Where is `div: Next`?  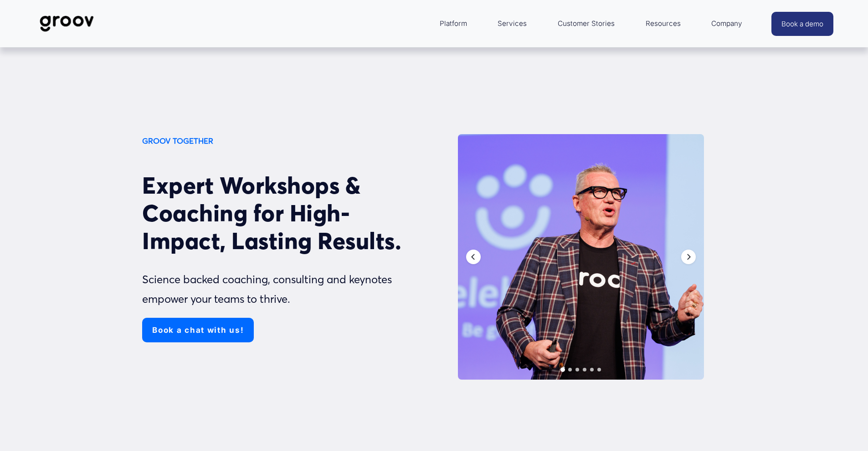 div: Next is located at coordinates (688, 257).